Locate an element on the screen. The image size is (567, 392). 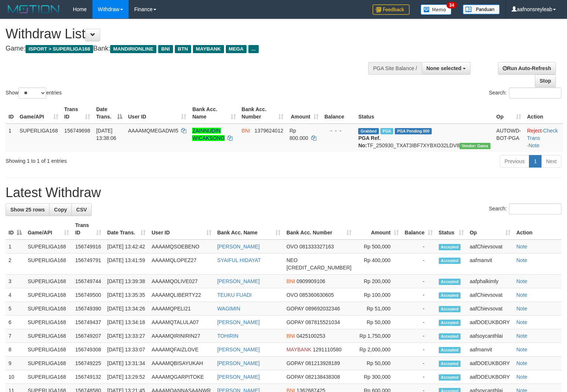
a: 1 is located at coordinates (535, 161).